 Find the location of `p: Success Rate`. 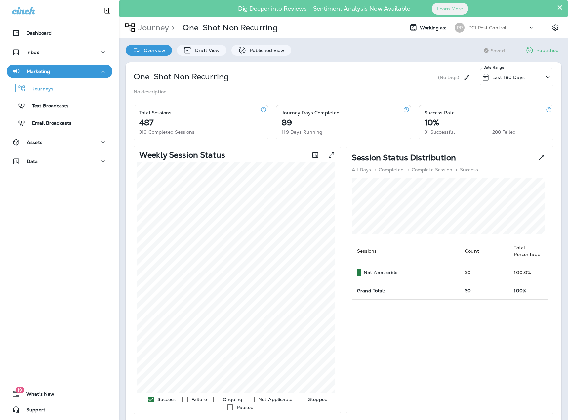

p: Success Rate is located at coordinates (439, 113).